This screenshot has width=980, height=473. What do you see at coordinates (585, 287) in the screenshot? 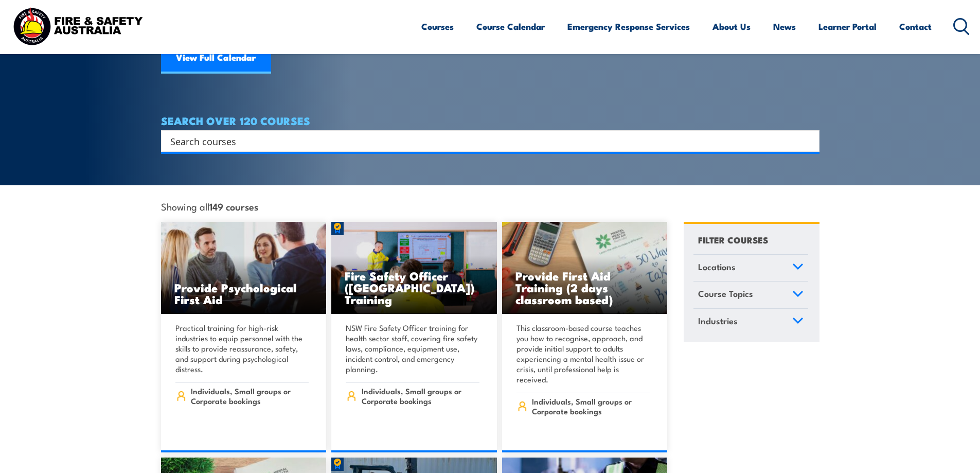
I see `h3: Provide First Aid Training (2 days classroom based)` at bounding box center [585, 287].